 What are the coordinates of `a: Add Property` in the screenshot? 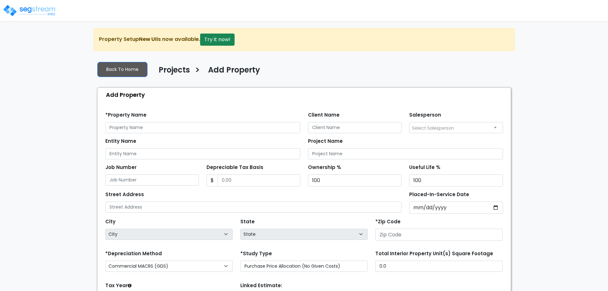 It's located at (232, 72).